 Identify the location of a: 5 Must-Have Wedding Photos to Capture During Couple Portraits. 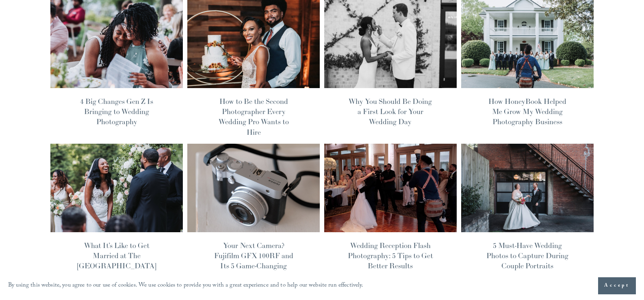
(527, 255).